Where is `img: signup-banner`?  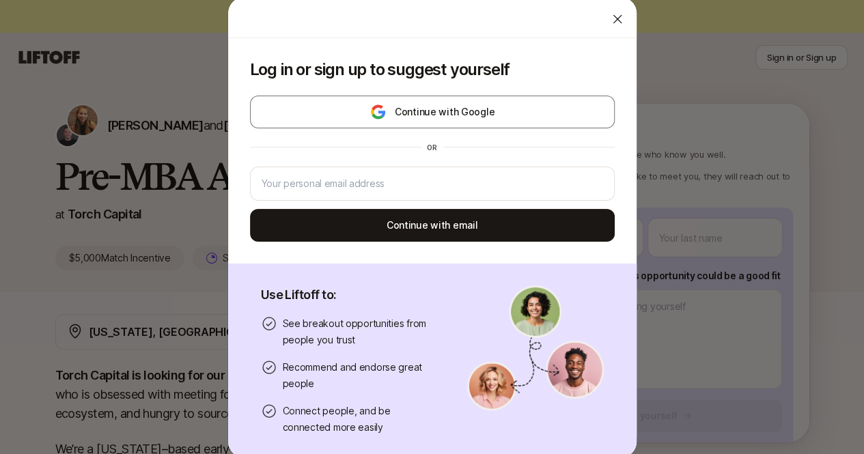
img: signup-banner is located at coordinates (535, 348).